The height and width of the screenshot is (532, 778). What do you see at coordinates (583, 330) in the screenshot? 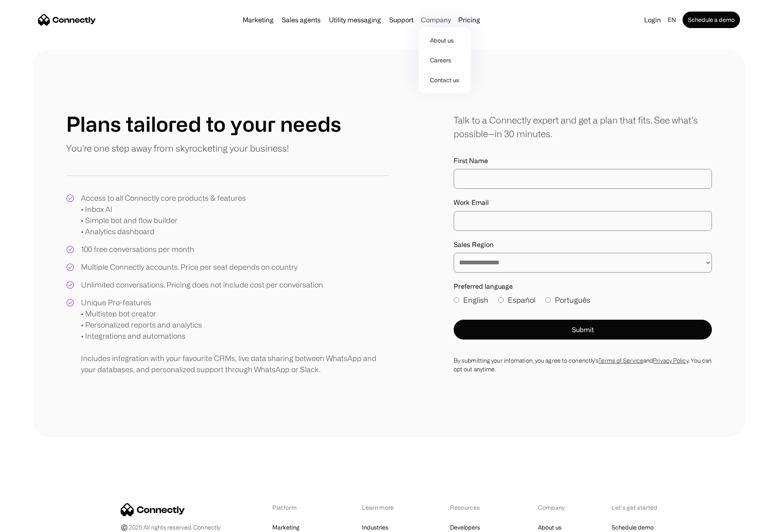
I see `button: Submit` at bounding box center [583, 330].